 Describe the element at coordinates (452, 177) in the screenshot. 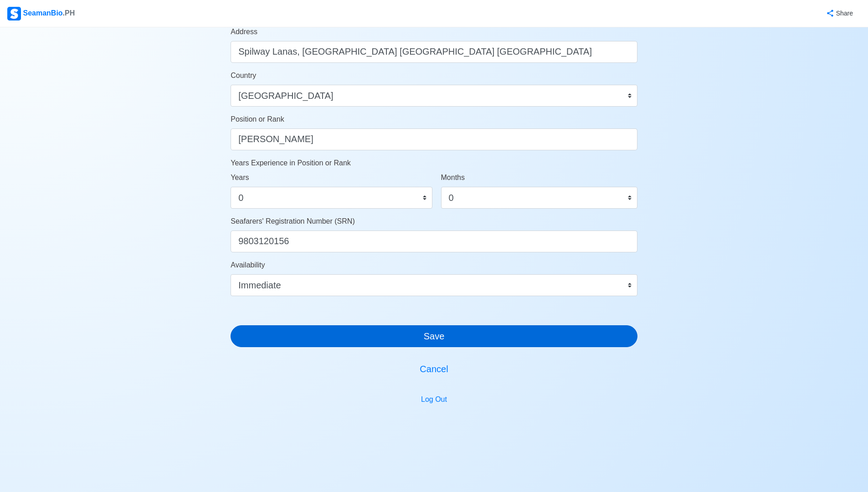

I see `label: Months` at that location.